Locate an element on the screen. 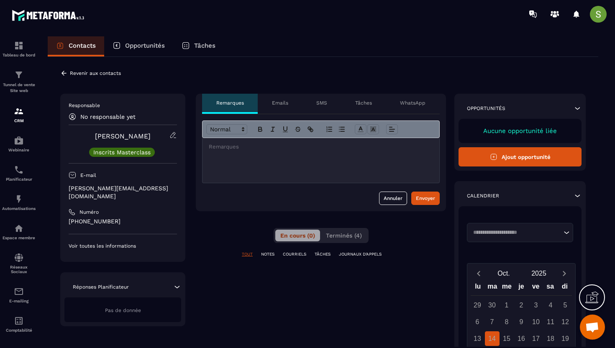 This screenshot has height=348, width=615. p: Planificateur is located at coordinates (19, 179).